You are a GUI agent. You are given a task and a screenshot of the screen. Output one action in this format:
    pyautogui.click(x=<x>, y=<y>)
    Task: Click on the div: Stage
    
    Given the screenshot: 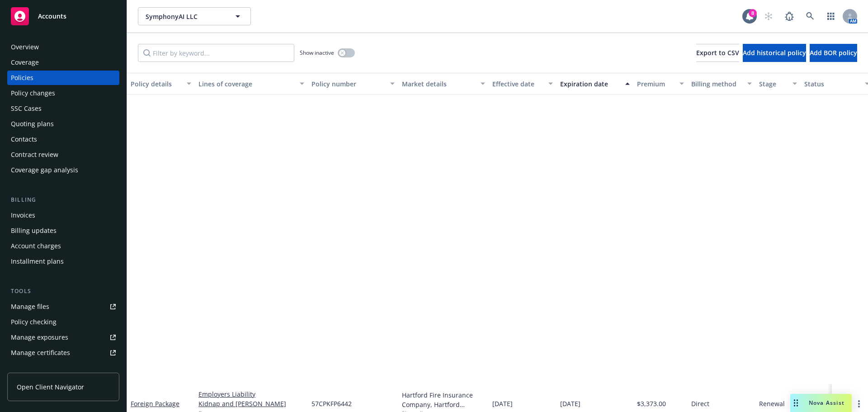 What is the action you would take?
    pyautogui.click(x=773, y=84)
    